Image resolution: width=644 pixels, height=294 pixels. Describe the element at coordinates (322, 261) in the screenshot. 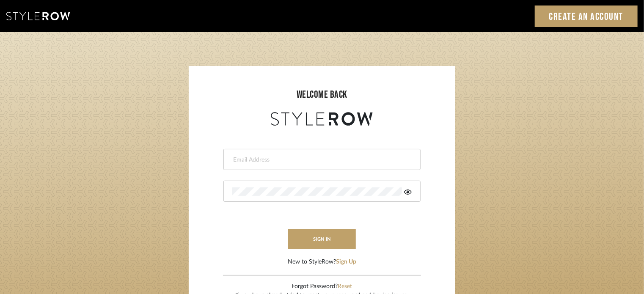

I see `div: New to StyleRow?` at that location.